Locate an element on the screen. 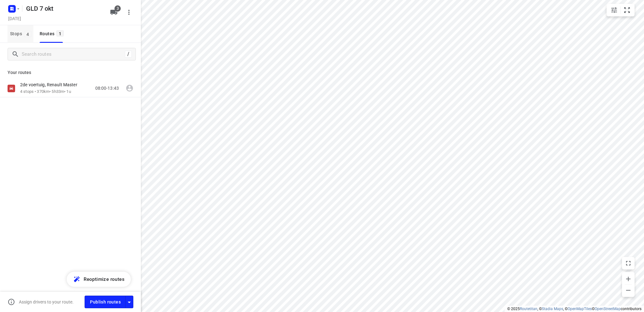 The width and height of the screenshot is (644, 312). button: Map settings is located at coordinates (614, 10).